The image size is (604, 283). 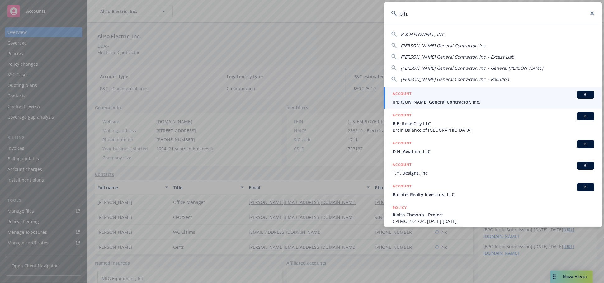 I want to click on a: ACCOUNTBIT.H. Designs, Inc., so click(x=493, y=169).